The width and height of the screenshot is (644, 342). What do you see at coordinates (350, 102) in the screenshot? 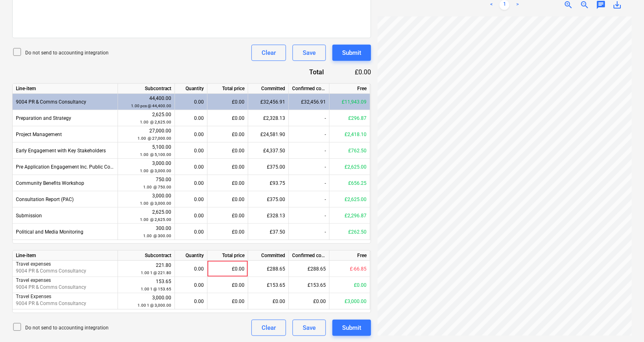
I see `div: £11,943.09` at bounding box center [350, 102].